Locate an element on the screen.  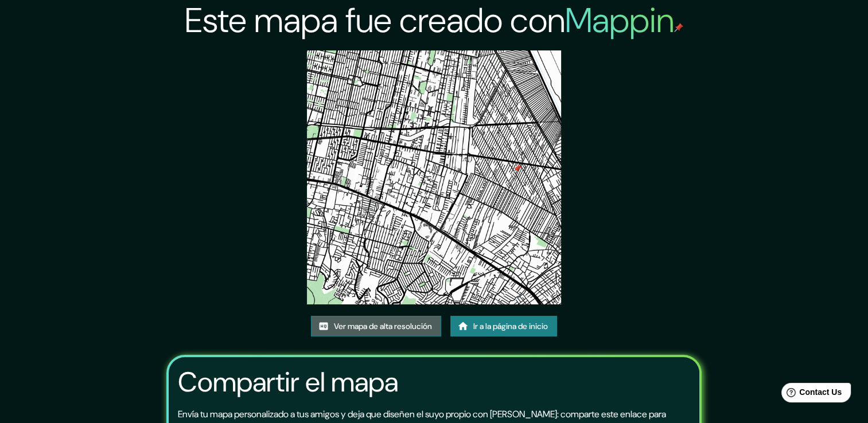
span: Contact Us is located at coordinates (55, 14).